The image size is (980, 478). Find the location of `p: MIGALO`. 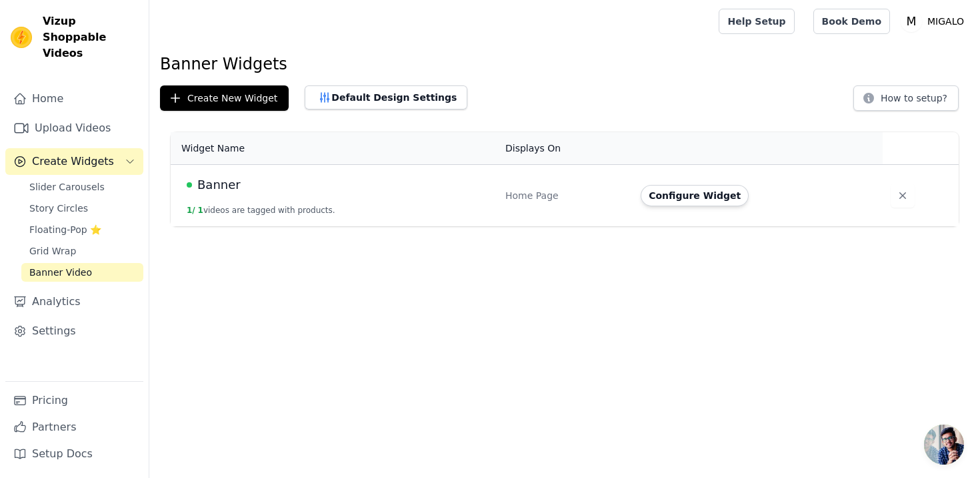

p: MIGALO is located at coordinates (945, 21).